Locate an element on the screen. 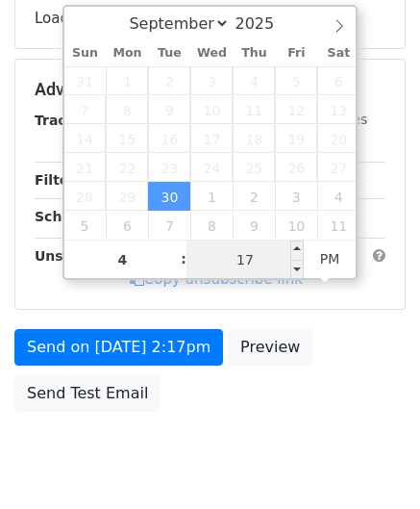 The image size is (420, 509). span: September 6, 2025 is located at coordinates (339, 80).